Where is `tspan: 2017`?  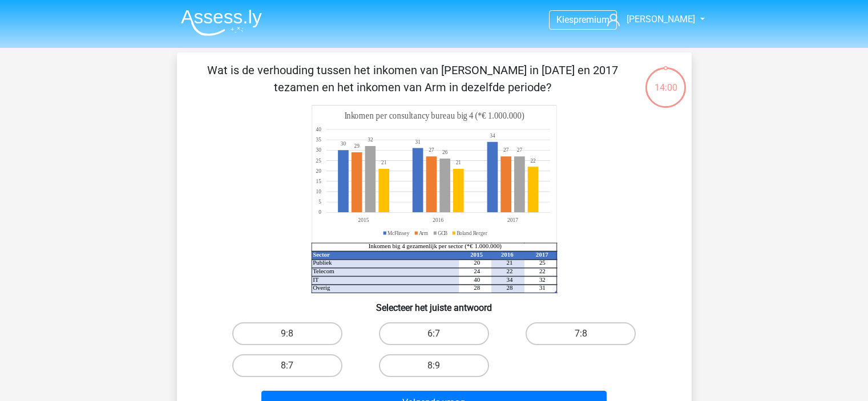 tspan: 2017 is located at coordinates (541, 255).